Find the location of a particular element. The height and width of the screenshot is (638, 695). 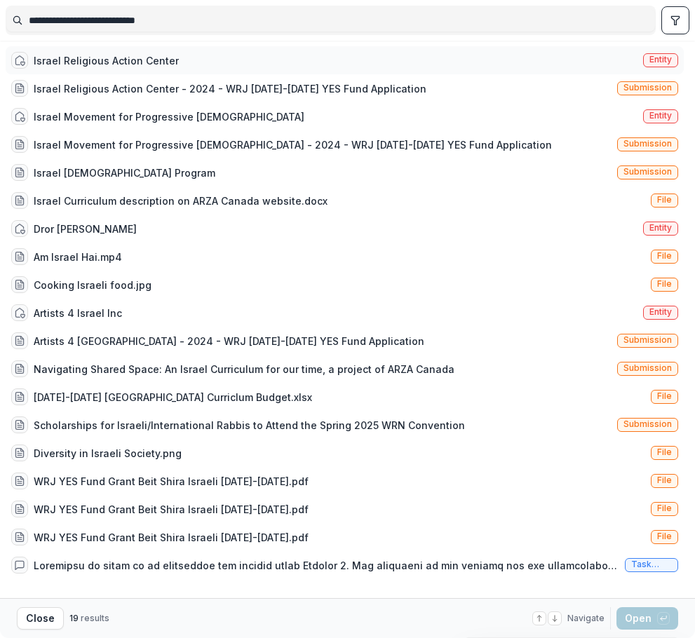

div: Navigating Shared Space: An Israel Curriculum for our time, a project of ARZA Canada is located at coordinates (244, 369).